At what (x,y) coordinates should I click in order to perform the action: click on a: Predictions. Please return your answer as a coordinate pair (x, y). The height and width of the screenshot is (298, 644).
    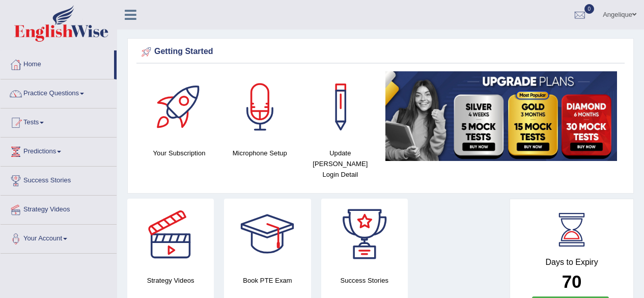
    Looking at the image, I should click on (59, 150).